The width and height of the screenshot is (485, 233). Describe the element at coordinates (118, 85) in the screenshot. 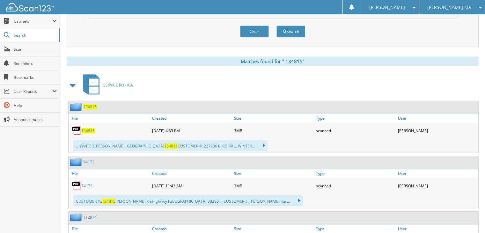

I see `span: SERVICE RO - KIA` at that location.